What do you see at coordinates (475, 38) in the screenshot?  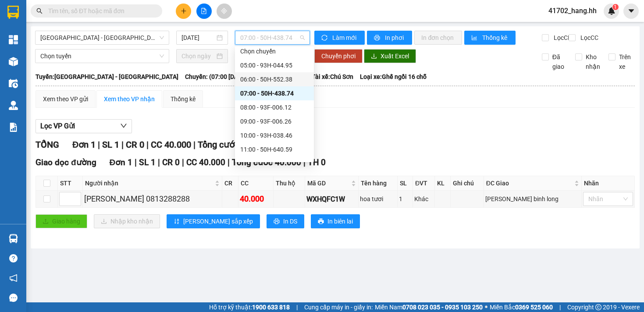 I see `span: bar-chart` at bounding box center [475, 38].